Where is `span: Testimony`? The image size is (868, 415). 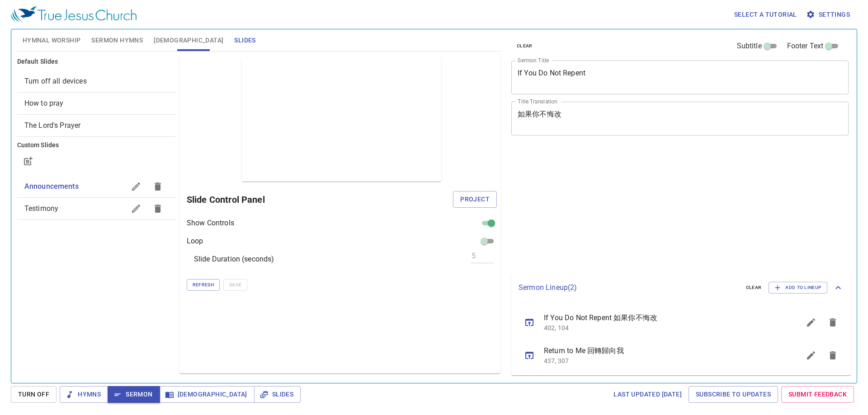 span: Testimony is located at coordinates (41, 208).